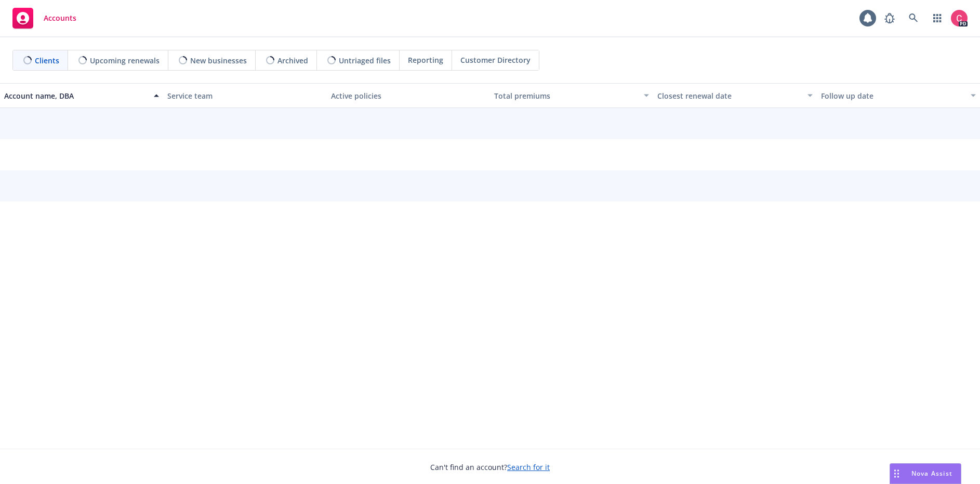 The width and height of the screenshot is (980, 484). What do you see at coordinates (913, 18) in the screenshot?
I see `a: Search` at bounding box center [913, 18].